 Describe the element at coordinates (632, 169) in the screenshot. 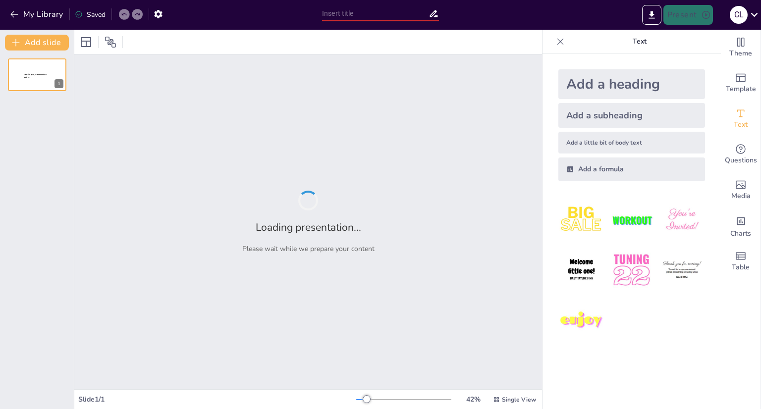

I see `div: Add a formula` at that location.